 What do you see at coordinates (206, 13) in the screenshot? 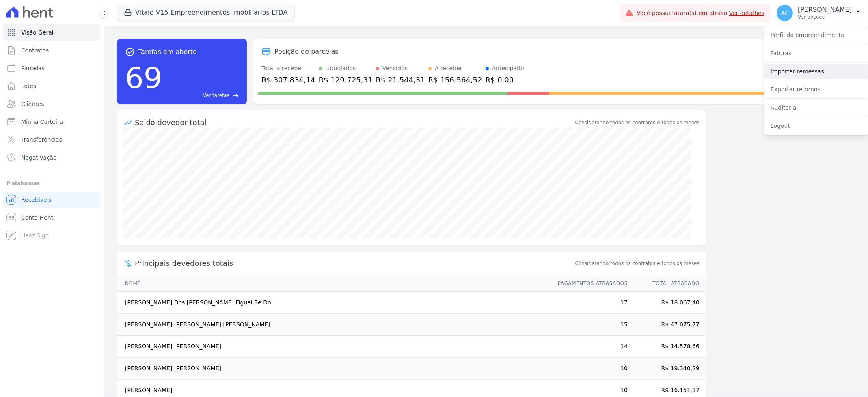
I see `button: Vitale V15 Empreendimentos Imobiliarios LTDA` at bounding box center [206, 13].